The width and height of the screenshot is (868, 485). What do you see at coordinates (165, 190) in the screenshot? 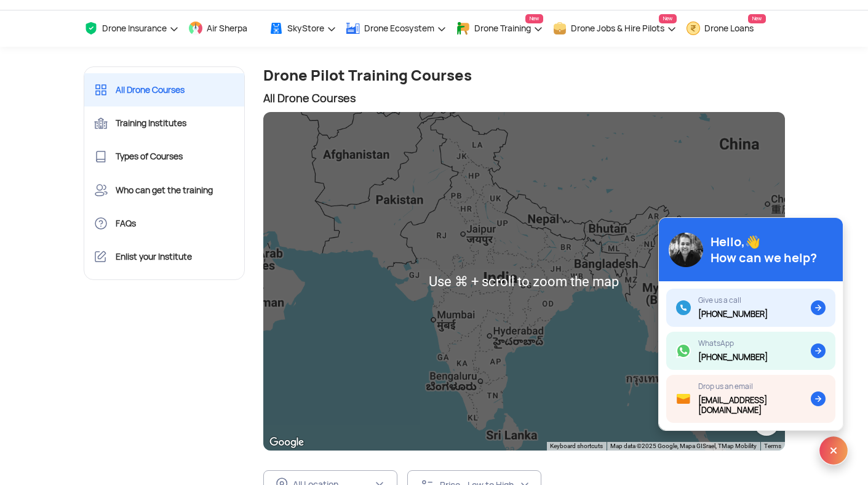
I see `a: Who can get the training` at bounding box center [165, 190].